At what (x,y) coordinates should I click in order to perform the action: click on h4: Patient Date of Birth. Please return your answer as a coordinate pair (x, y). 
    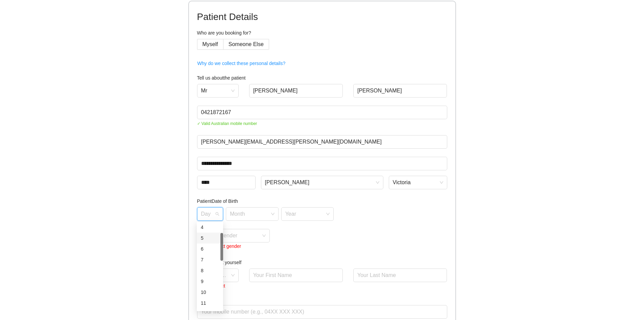
    Looking at the image, I should click on (322, 201).